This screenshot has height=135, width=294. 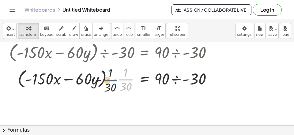 I want to click on span: redo, so click(x=129, y=35).